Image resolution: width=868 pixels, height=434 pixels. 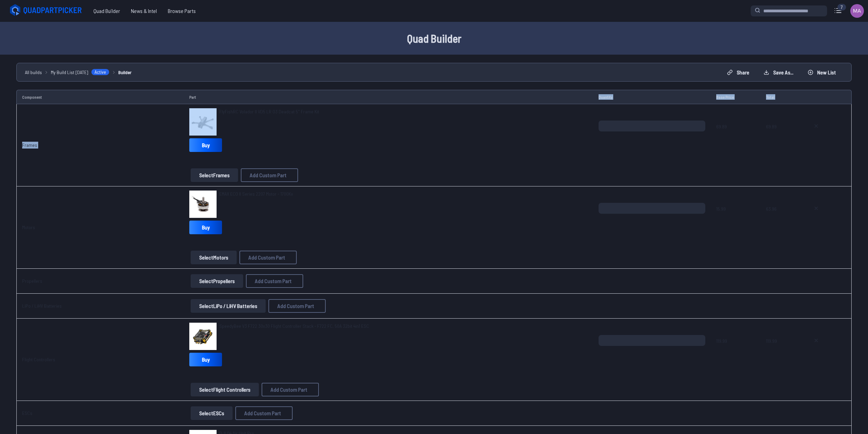 I want to click on a: Flight Controllers, so click(x=39, y=359).